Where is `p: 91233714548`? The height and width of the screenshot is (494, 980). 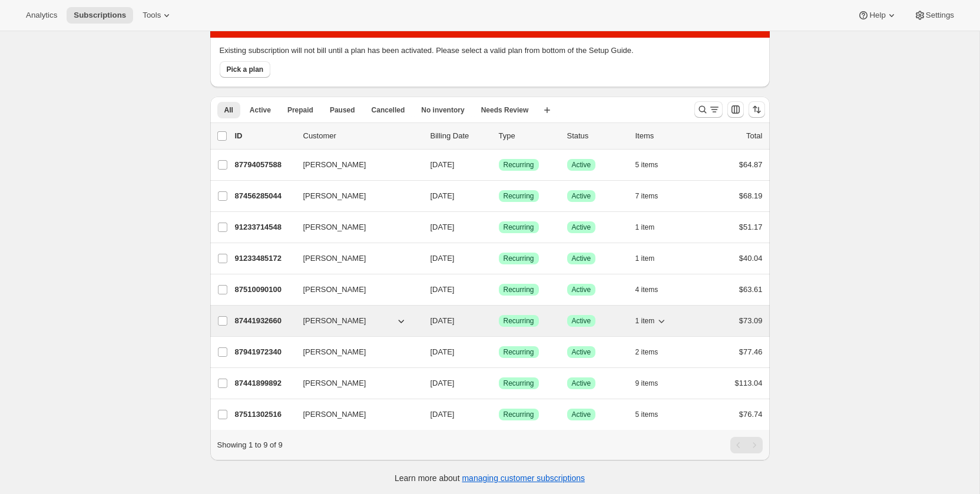
p: 91233714548 is located at coordinates (265, 227).